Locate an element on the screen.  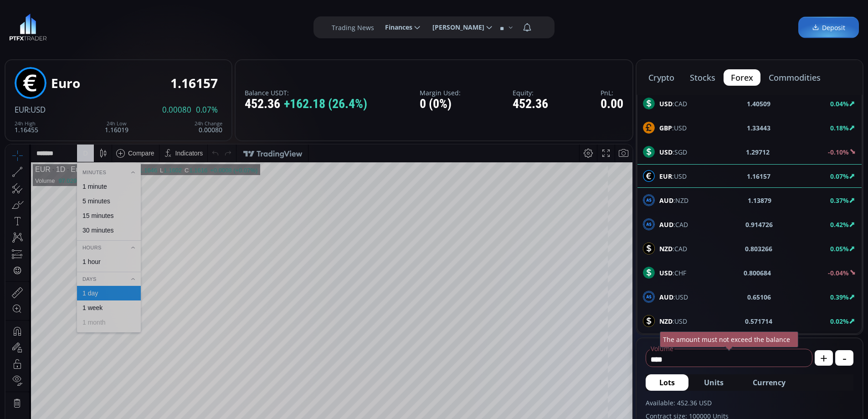
span: :SGD is located at coordinates (673, 152).